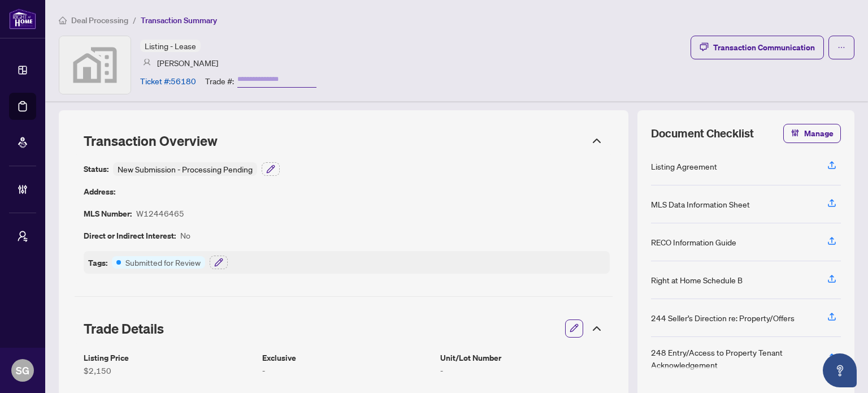  I want to click on button: Manage, so click(812, 134).